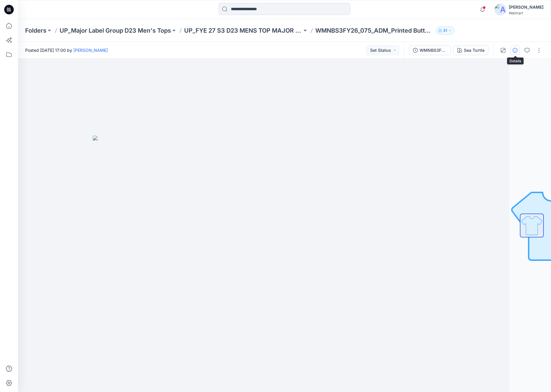 The width and height of the screenshot is (551, 392). I want to click on div: Sea Turtle, so click(474, 50).